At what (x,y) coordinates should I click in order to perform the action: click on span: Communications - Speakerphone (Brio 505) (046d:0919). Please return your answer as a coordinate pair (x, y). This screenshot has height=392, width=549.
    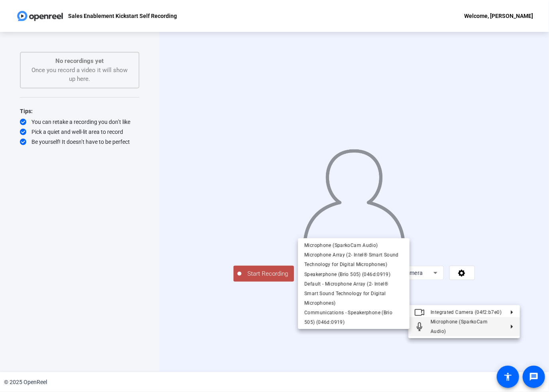
    Looking at the image, I should click on (348, 318).